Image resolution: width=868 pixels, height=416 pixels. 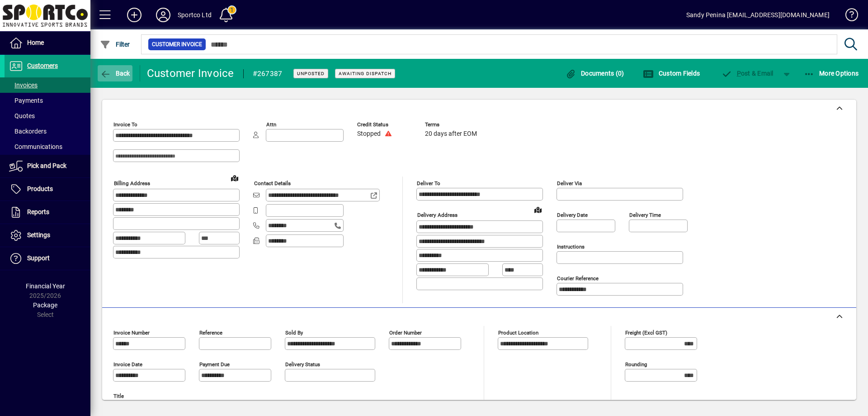 What do you see at coordinates (190, 73) in the screenshot?
I see `div: Customer Invoice` at bounding box center [190, 73].